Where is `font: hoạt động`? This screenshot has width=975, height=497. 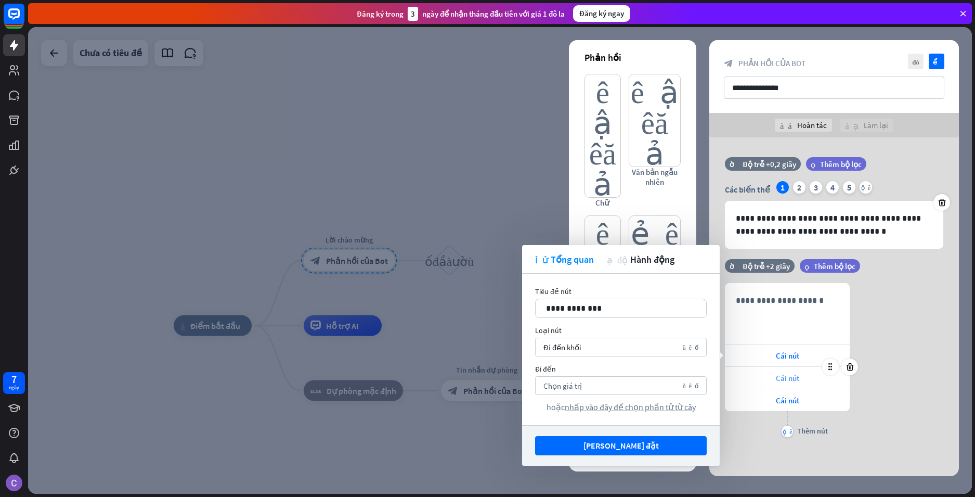 font: hoạt động is located at coordinates (617, 259).